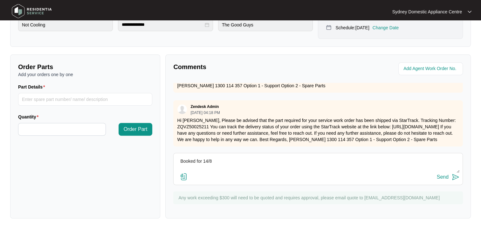  What do you see at coordinates (135, 129) in the screenshot?
I see `span: Order Part` at bounding box center [135, 129].